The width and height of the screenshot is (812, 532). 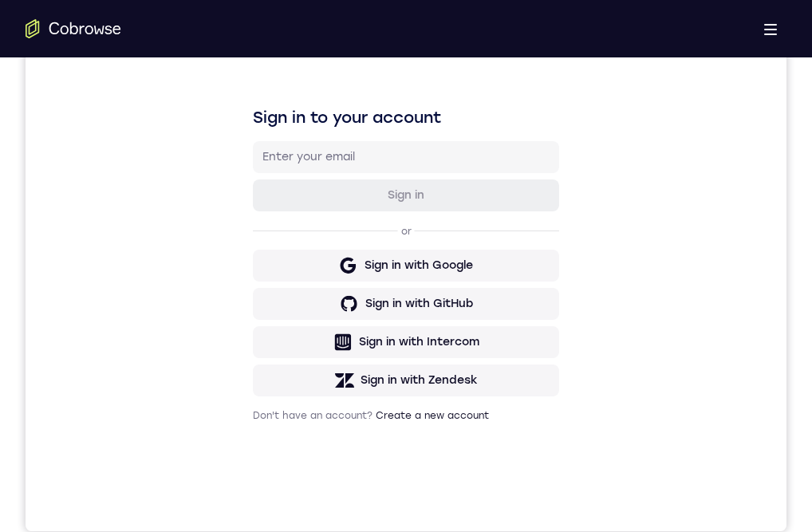 I want to click on button: Sign in with Zendesk, so click(x=380, y=384).